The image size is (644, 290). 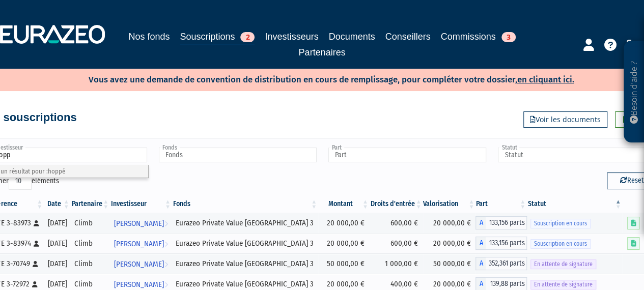 I want to click on a: Investisseurs, so click(x=291, y=37).